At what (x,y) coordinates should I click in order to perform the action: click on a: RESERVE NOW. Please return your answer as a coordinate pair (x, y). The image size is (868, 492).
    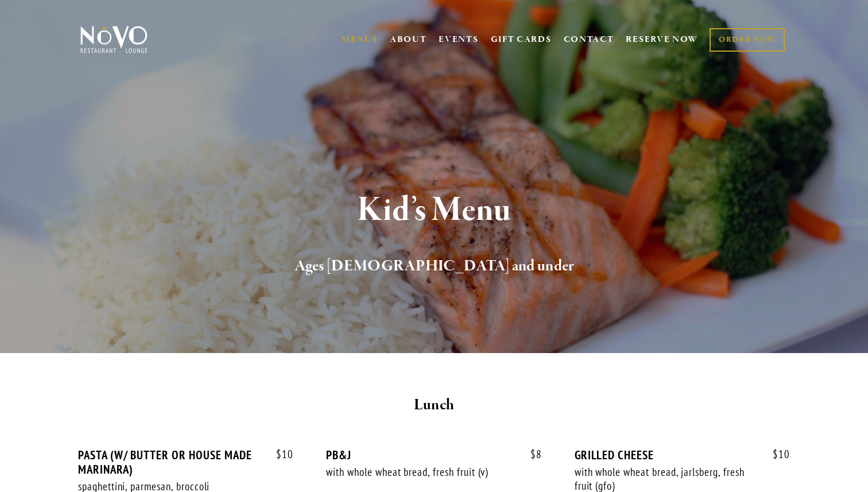
    Looking at the image, I should click on (662, 40).